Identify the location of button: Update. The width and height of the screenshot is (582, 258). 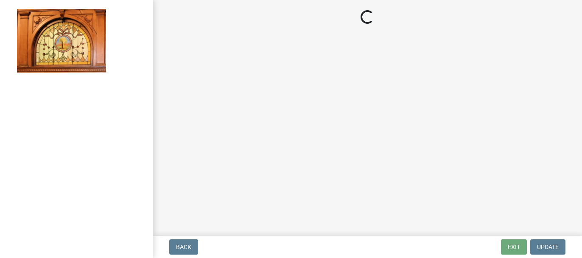
(547, 247).